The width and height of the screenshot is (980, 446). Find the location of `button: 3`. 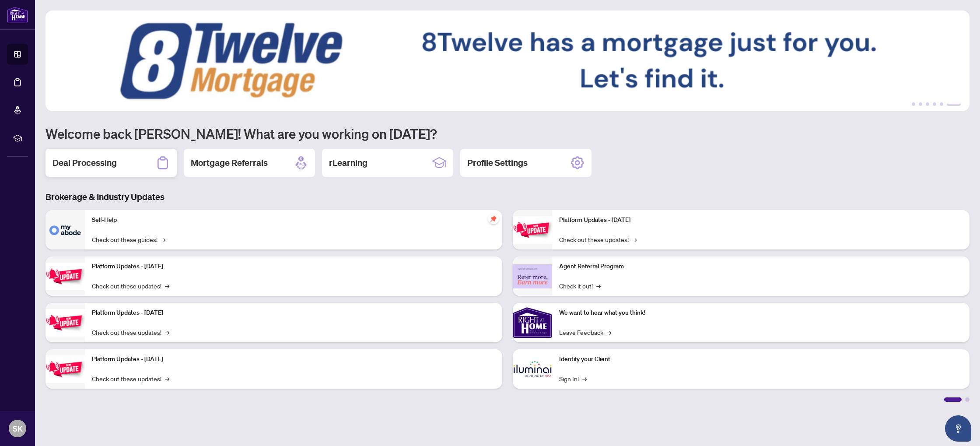

button: 3 is located at coordinates (927, 104).